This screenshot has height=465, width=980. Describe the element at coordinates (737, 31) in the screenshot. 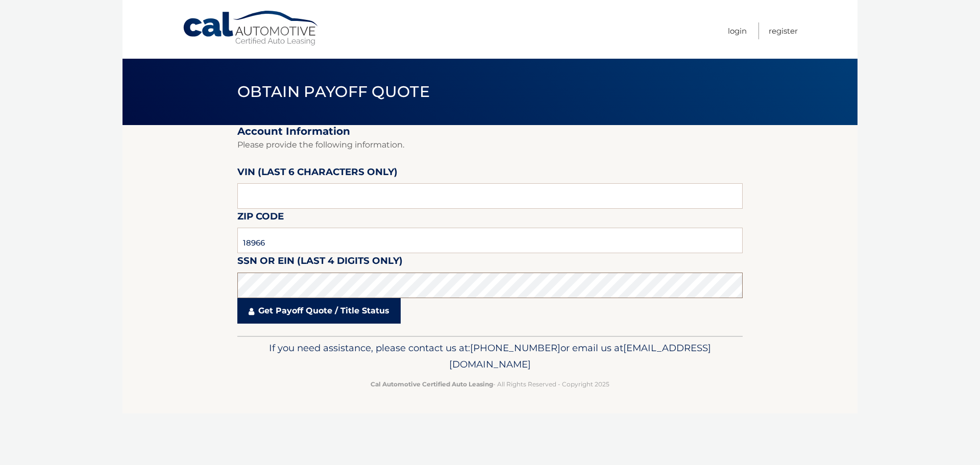

I see `a: Login` at that location.